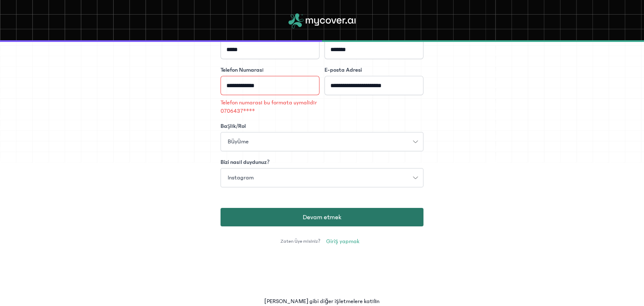 This screenshot has height=306, width=644. Describe the element at coordinates (240, 178) in the screenshot. I see `font: Instagram` at that location.